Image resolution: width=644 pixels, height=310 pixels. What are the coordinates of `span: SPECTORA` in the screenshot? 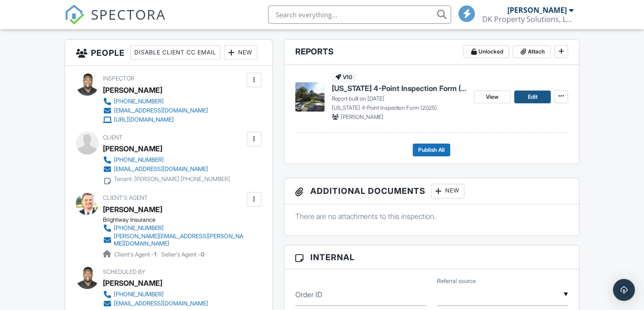 It's located at (128, 14).